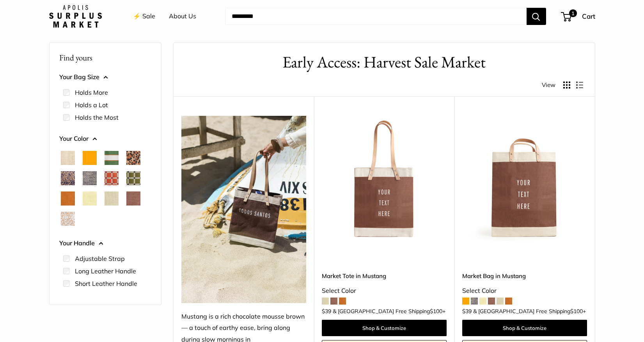  What do you see at coordinates (105, 78) in the screenshot?
I see `button: Your Bag Size` at bounding box center [105, 78].